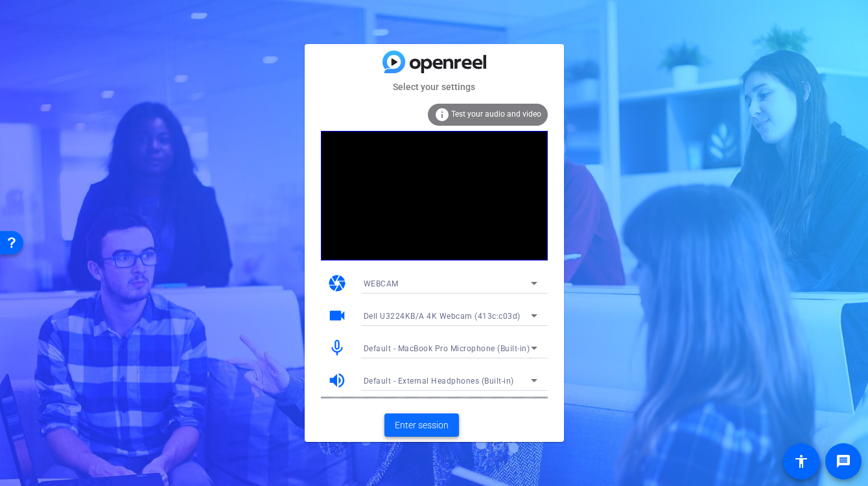  What do you see at coordinates (434, 87) in the screenshot?
I see `mat-card-subtitle: Select your settings` at bounding box center [434, 87].